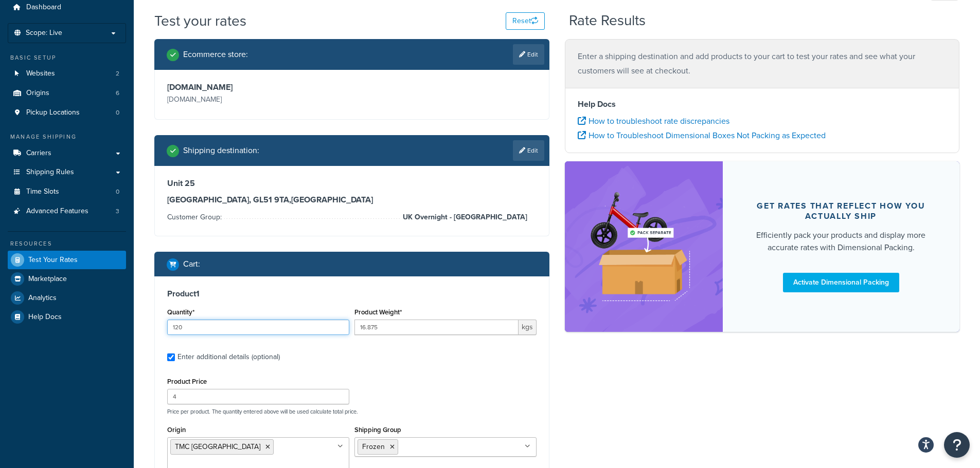 Image resolution: width=980 pixels, height=468 pixels. What do you see at coordinates (841, 283) in the screenshot?
I see `a: Activate Dimensional Packing` at bounding box center [841, 283].